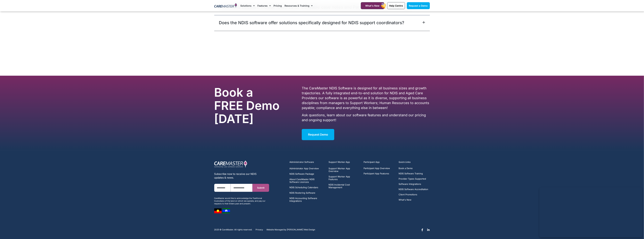 Image resolution: width=644 pixels, height=239 pixels. Describe the element at coordinates (413, 174) in the screenshot. I see `a: NDIS Software Training` at that location.